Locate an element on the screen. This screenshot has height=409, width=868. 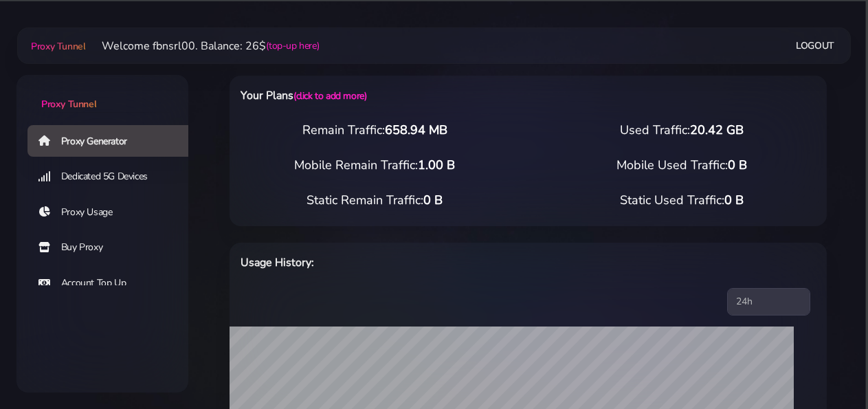
div: Mobile Remain Traffic: is located at coordinates (375, 165).